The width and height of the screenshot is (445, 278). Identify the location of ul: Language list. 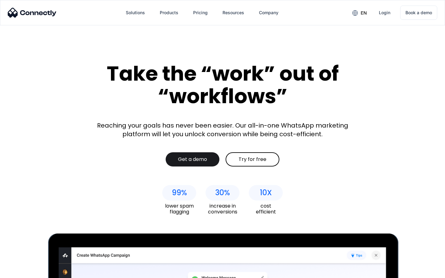
(25, 272).